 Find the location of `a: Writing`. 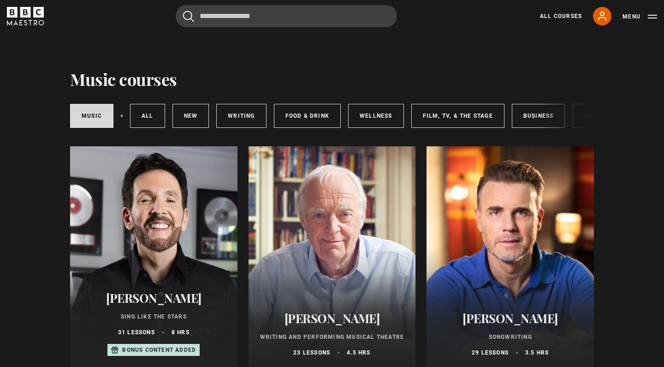

a: Writing is located at coordinates (241, 116).